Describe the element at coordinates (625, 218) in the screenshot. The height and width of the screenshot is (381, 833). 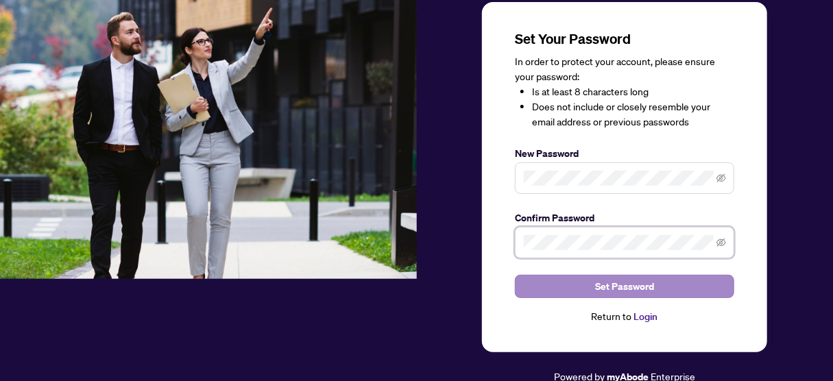
I see `label: Confirm Password` at that location.